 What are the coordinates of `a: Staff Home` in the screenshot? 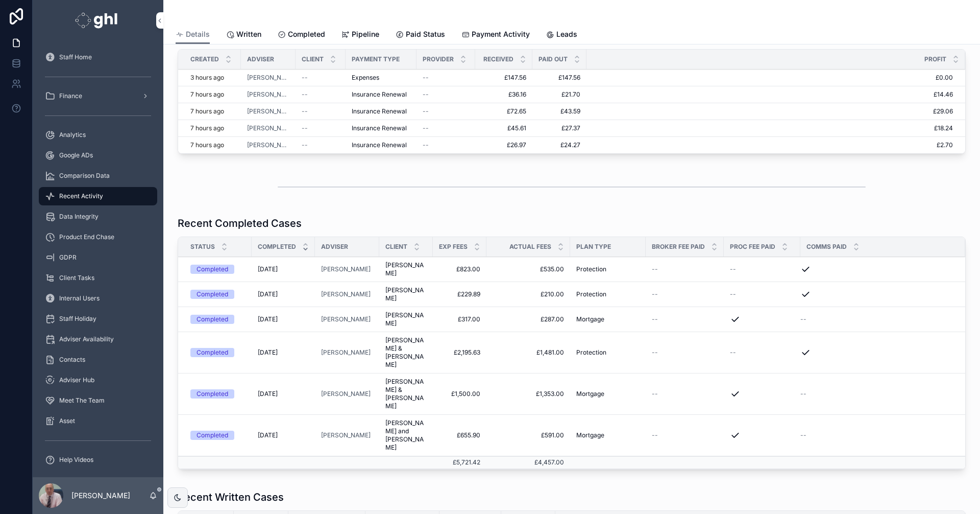 It's located at (98, 57).